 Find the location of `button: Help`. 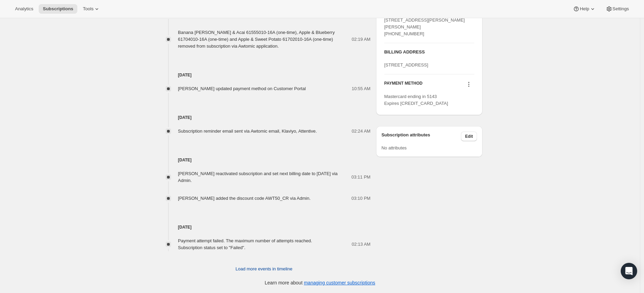

button: Help is located at coordinates (584, 9).